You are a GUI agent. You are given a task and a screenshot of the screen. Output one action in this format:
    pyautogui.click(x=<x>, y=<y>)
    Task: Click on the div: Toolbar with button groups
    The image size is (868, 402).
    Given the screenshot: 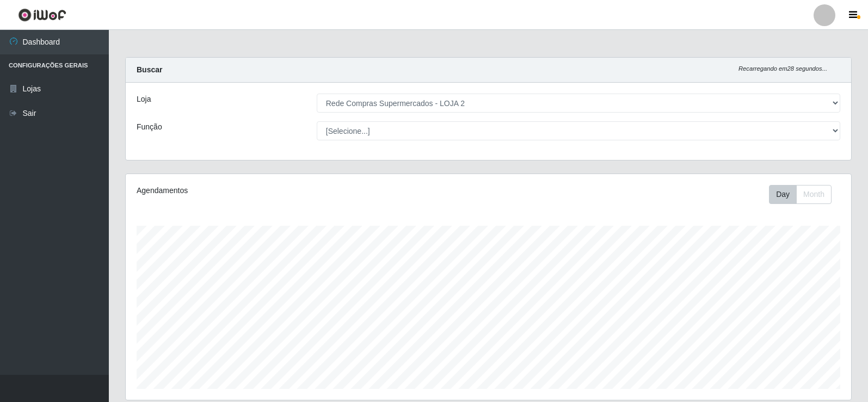 What is the action you would take?
    pyautogui.click(x=804, y=194)
    